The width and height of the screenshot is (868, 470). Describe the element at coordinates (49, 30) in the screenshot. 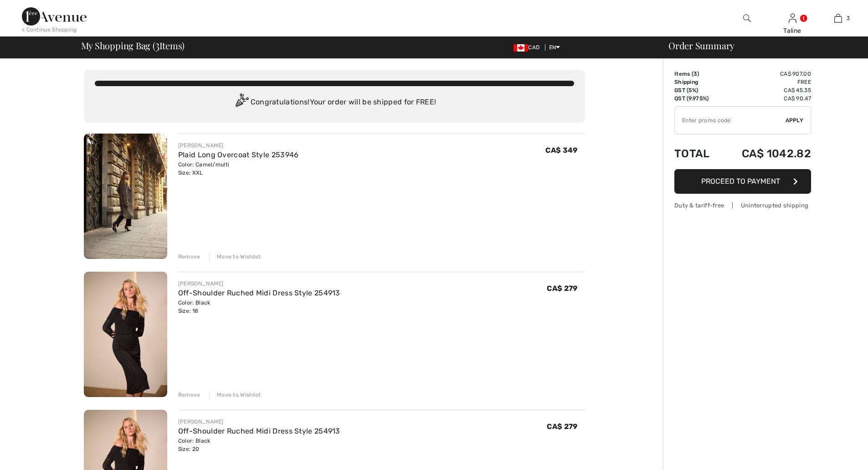

I see `div: < Continue Shopping` at that location.